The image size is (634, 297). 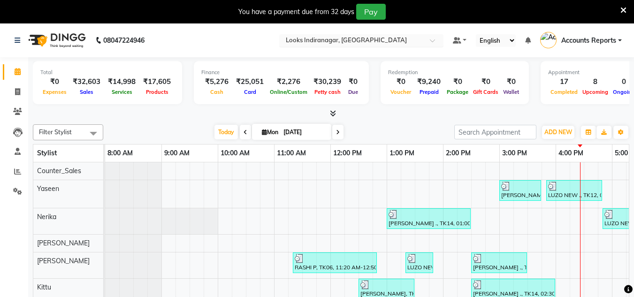 What do you see at coordinates (455, 72) in the screenshot?
I see `div: Redemption` at bounding box center [455, 72].